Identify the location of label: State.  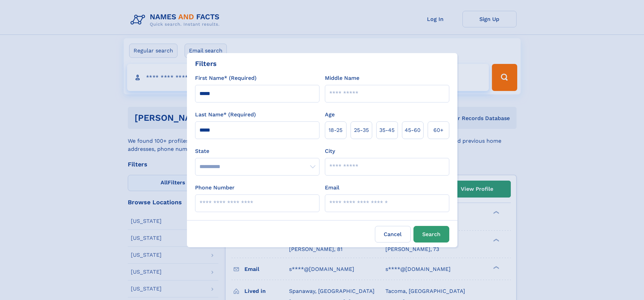
(257, 151).